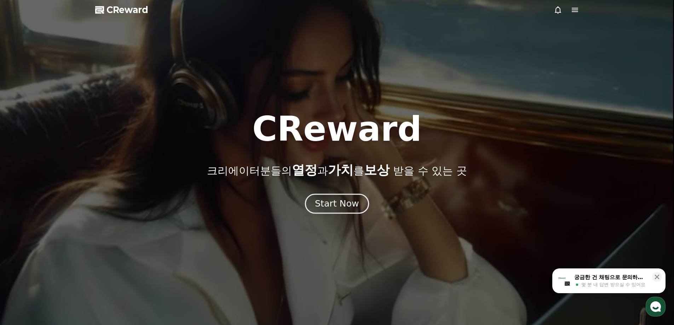 The width and height of the screenshot is (674, 325). What do you see at coordinates (305, 170) in the screenshot?
I see `span: 열정` at bounding box center [305, 170].